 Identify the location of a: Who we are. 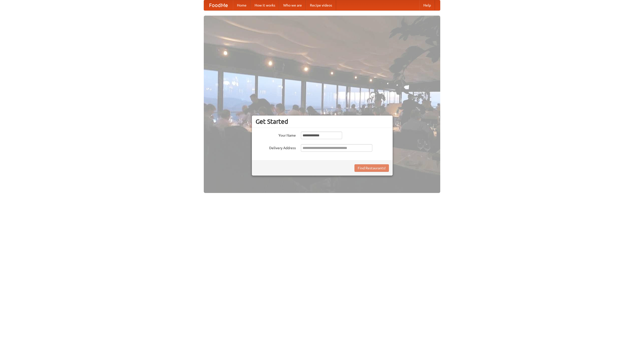
(293, 5).